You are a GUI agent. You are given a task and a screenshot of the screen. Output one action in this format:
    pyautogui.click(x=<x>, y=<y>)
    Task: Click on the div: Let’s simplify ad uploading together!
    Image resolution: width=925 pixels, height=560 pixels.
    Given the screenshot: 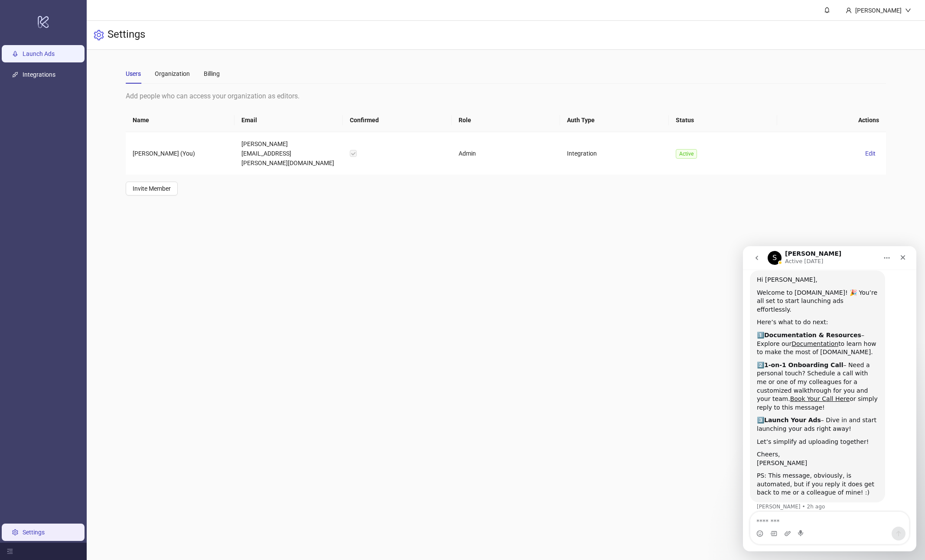 What is the action you would take?
    pyautogui.click(x=75, y=196)
    